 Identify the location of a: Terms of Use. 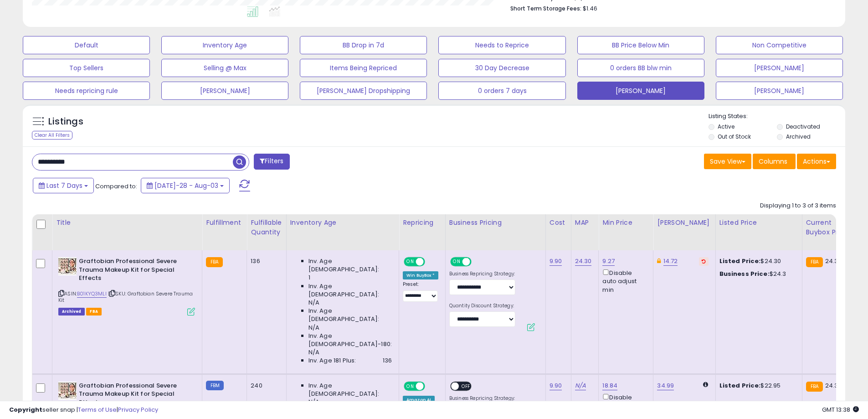
(97, 410).